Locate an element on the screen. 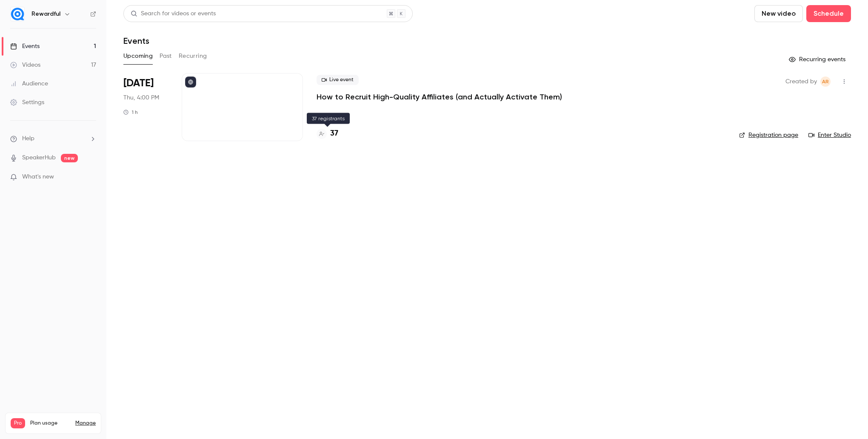 The image size is (868, 439). span: Live event is located at coordinates (338, 80).